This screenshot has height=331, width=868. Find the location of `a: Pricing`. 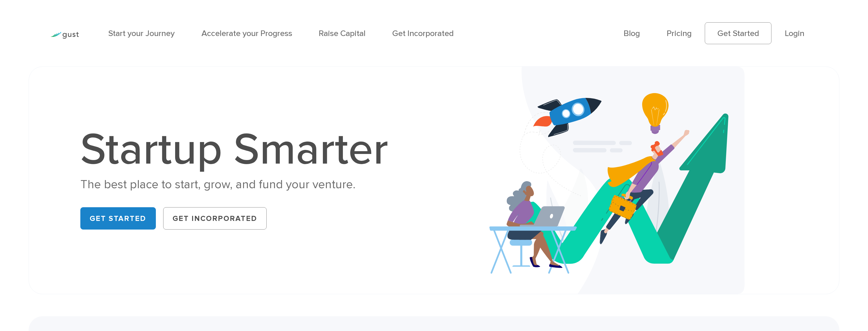

a: Pricing is located at coordinates (679, 33).